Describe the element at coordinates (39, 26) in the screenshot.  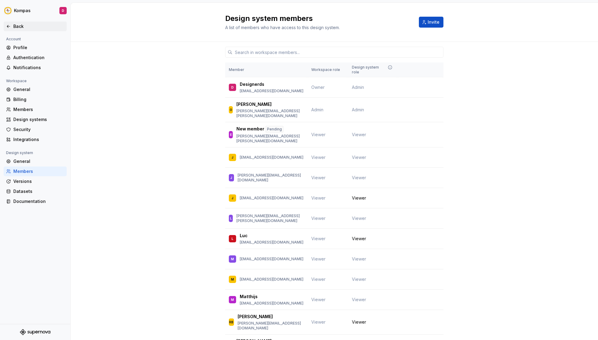
I see `div: Back` at that location.